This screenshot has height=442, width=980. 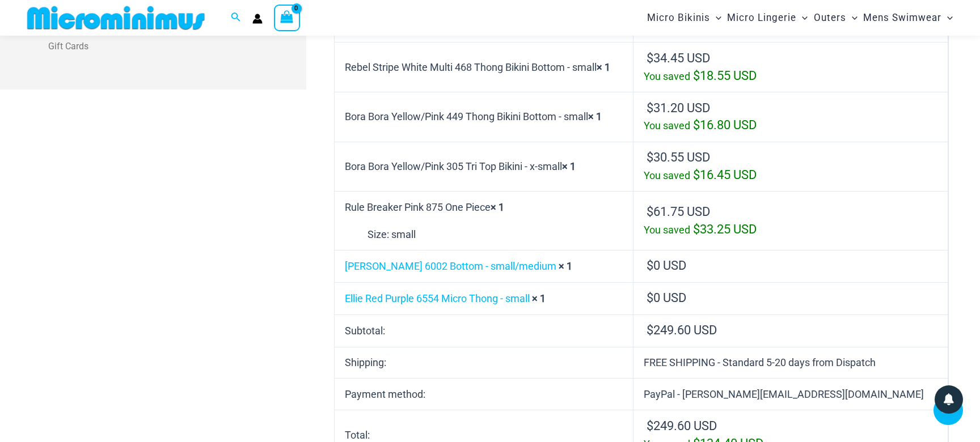 What do you see at coordinates (287, 17) in the screenshot?
I see `a: View Shopping Cart, empty` at bounding box center [287, 17].